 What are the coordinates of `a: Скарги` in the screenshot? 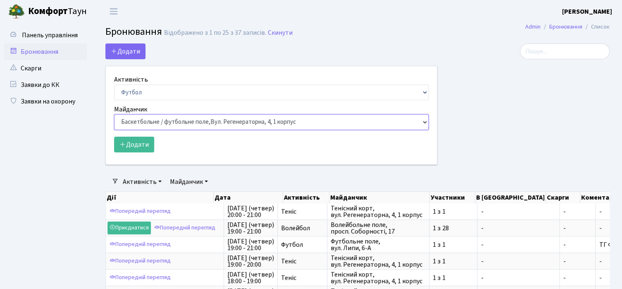 It's located at (45, 68).